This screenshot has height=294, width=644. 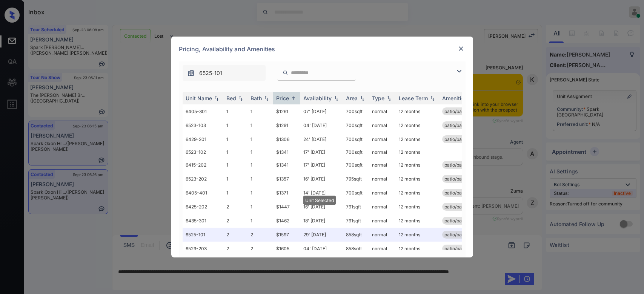 What do you see at coordinates (203, 152) in the screenshot?
I see `td: 6523-102` at bounding box center [203, 152].